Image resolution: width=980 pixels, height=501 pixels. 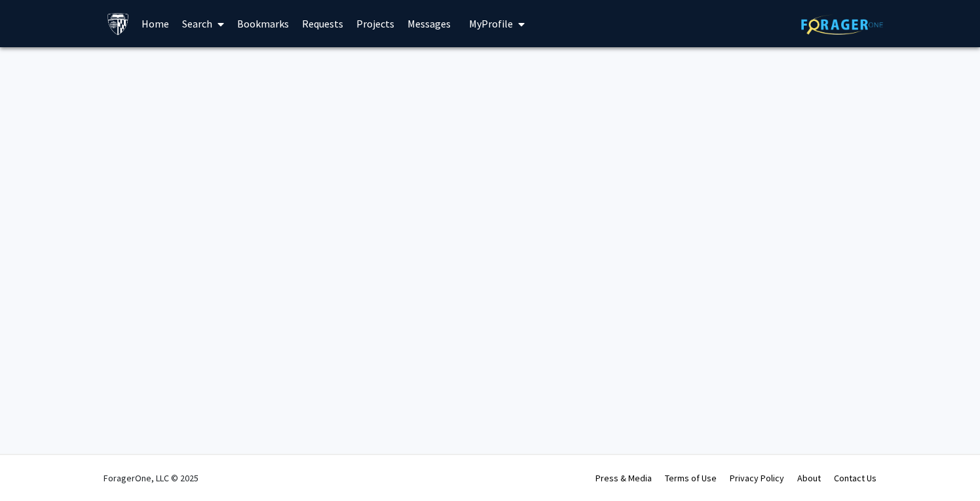 I want to click on a: Contact Us, so click(x=855, y=478).